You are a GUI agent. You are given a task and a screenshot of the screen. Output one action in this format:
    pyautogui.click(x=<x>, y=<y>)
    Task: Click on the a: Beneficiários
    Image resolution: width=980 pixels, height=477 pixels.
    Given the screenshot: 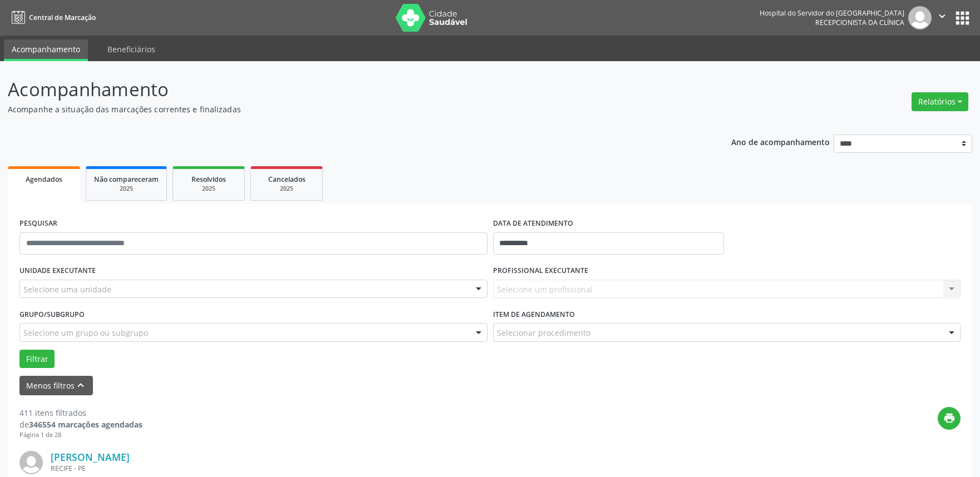 What is the action you would take?
    pyautogui.click(x=131, y=49)
    